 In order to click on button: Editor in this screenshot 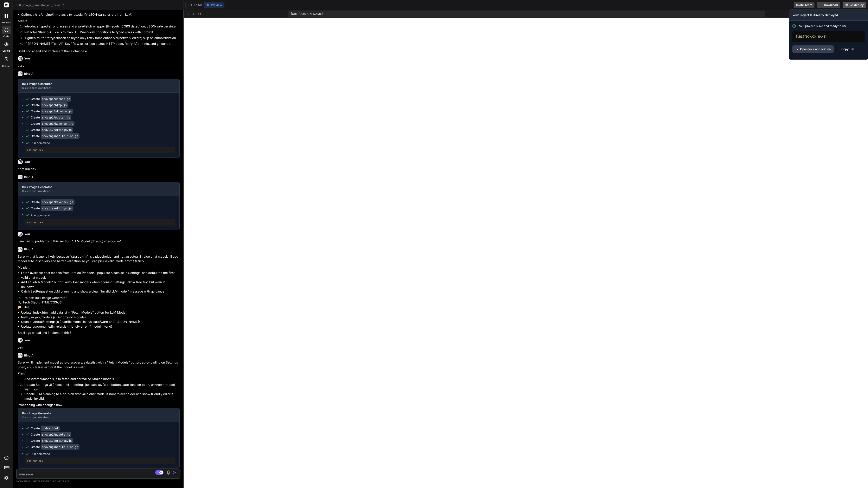, I will do `click(195, 5)`.